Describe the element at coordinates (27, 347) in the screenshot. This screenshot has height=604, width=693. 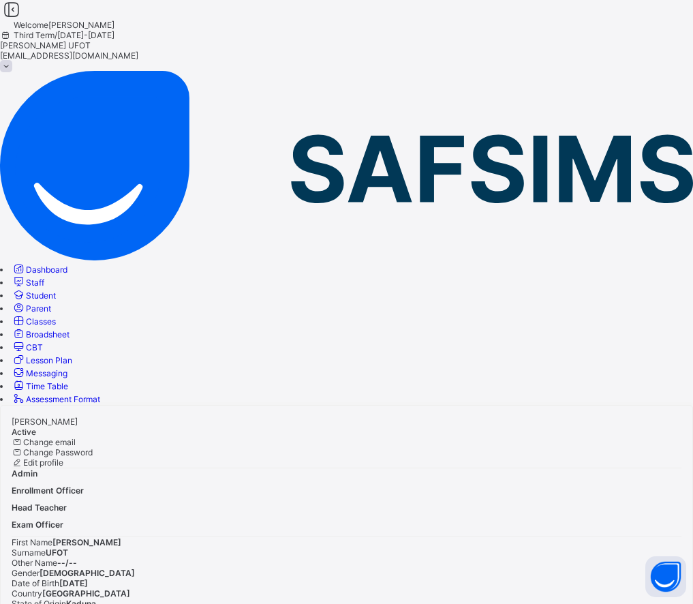
I see `a: CBT` at that location.